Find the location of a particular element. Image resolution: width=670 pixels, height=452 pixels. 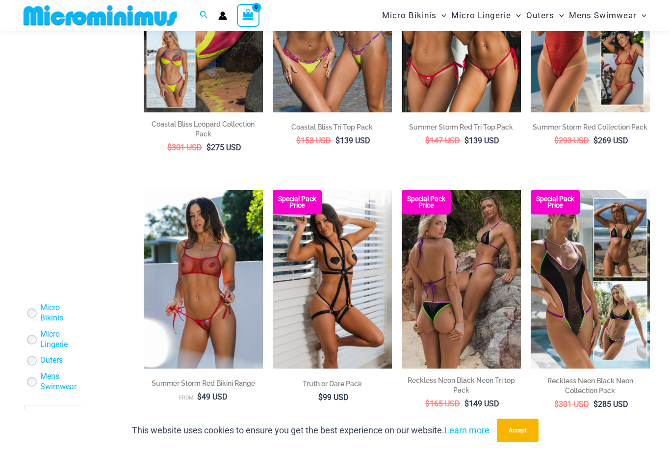

a: Truth or Dare Black 1905 Bodysuit 611 Micro 07 Truth or Dare Black 1905 Bodysuit 611 Micro 06Trut... is located at coordinates (332, 279).